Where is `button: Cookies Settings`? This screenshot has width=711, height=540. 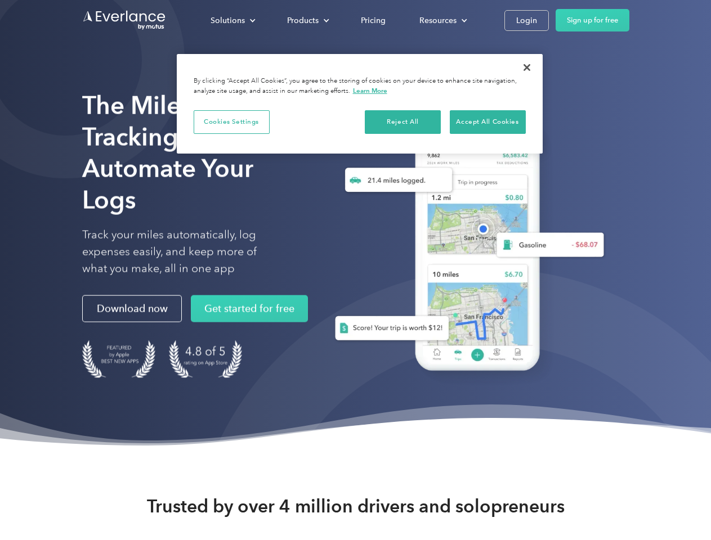
button: Cookies Settings is located at coordinates (231, 122).